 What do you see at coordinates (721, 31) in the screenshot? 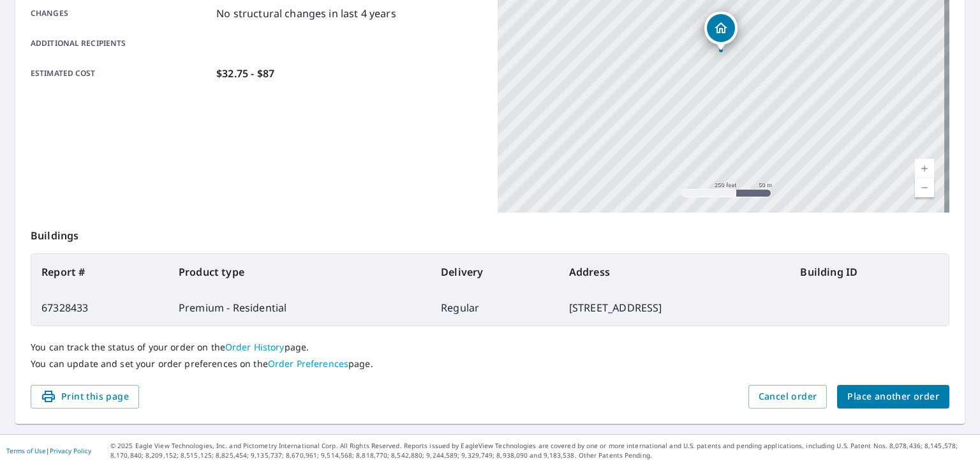
I see `div: Dropped pin, building 1, Residential property, 10264 Canoe Ln Thornville, OH 43076` at bounding box center [721, 31].